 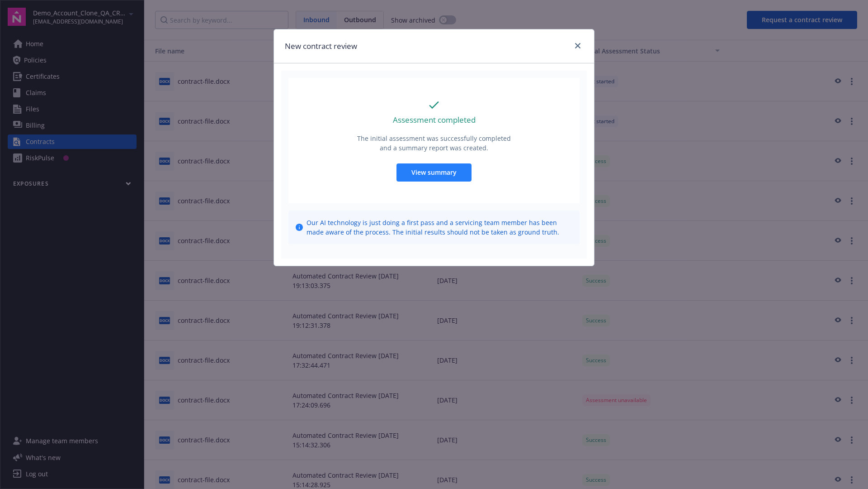 I want to click on span: View summary, so click(x=434, y=172).